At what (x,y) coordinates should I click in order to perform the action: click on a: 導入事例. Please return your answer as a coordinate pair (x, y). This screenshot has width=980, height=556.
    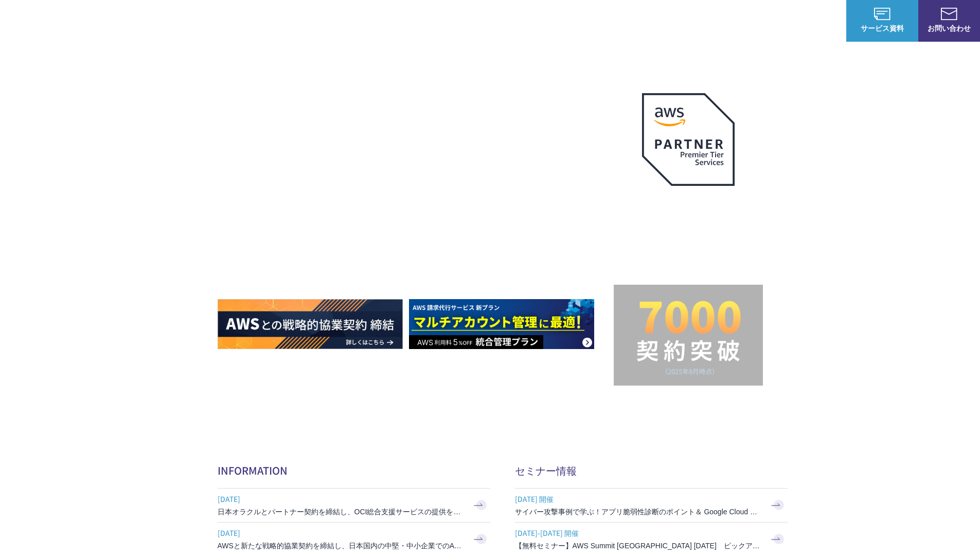
    Looking at the image, I should click on (712, 21).